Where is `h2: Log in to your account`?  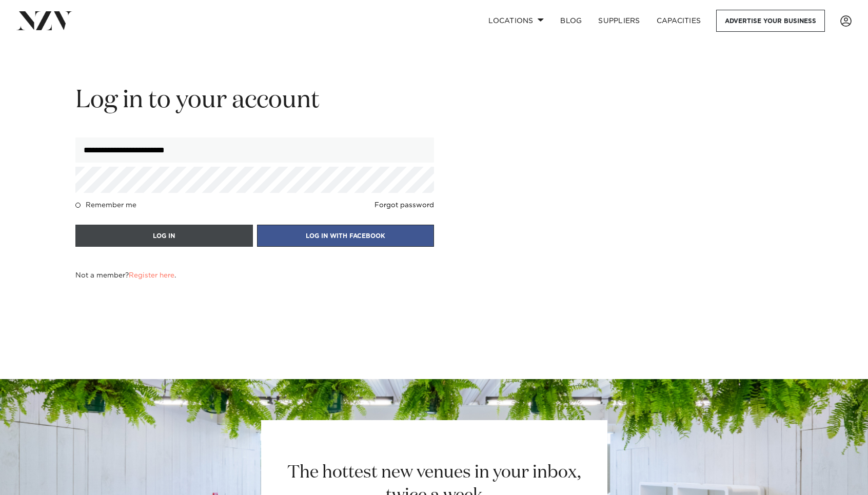
h2: Log in to your account is located at coordinates (255, 100).